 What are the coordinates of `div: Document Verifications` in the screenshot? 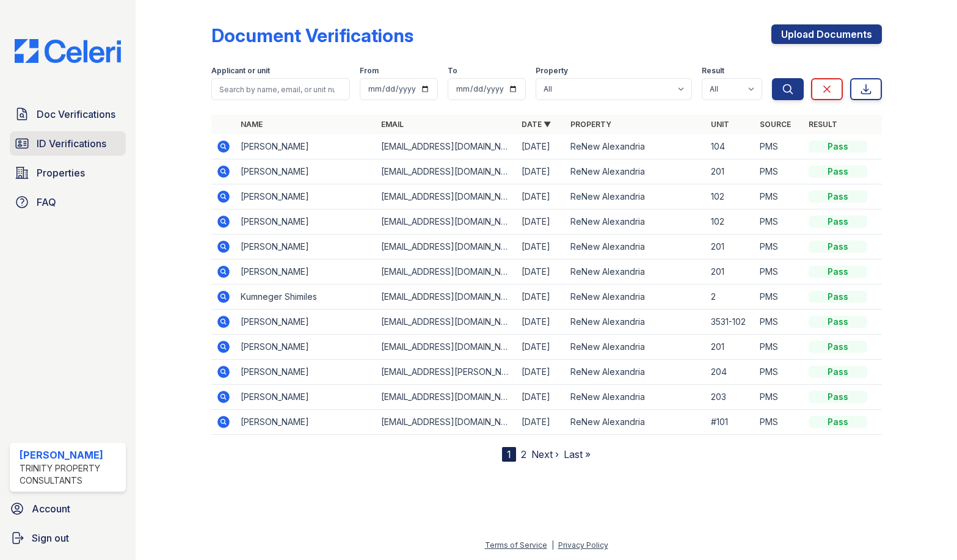 It's located at (312, 35).